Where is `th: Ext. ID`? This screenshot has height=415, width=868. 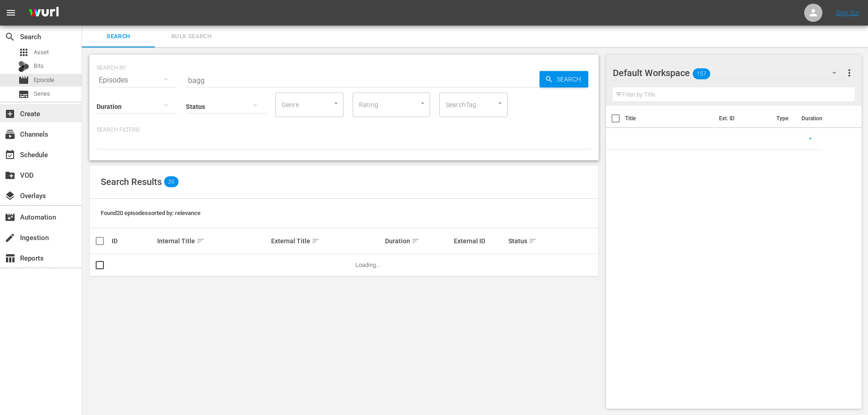 th: Ext. ID is located at coordinates (742, 118).